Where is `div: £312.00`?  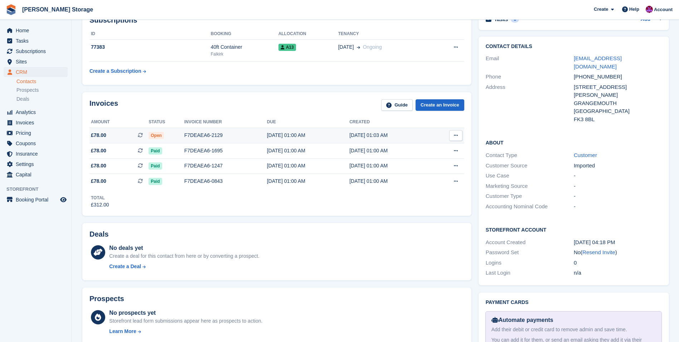
div: £312.00 is located at coordinates (100, 204).